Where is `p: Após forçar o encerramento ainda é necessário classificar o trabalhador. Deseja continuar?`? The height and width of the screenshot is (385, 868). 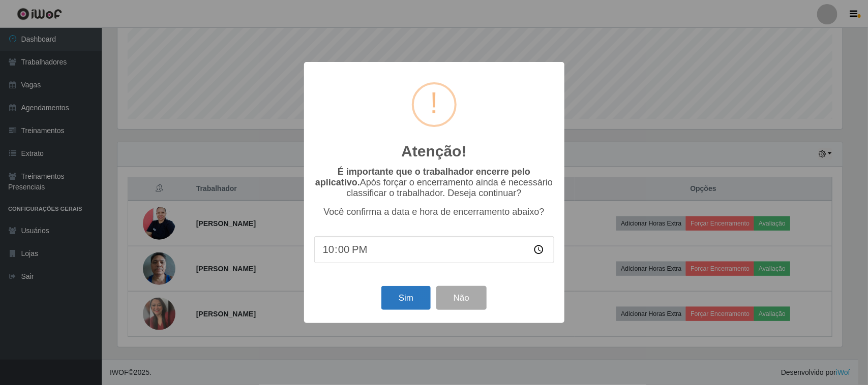
p: Após forçar o encerramento ainda é necessário classificar o trabalhador. Deseja continuar? is located at coordinates (434, 182).